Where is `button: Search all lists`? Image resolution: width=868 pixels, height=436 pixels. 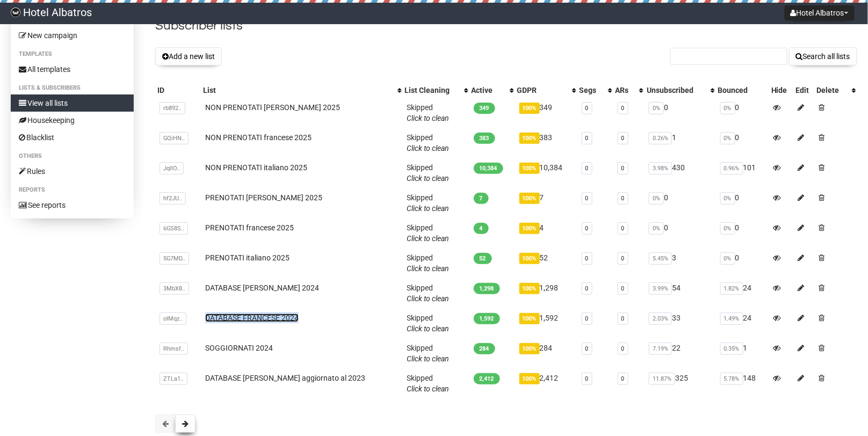 button: Search all lists is located at coordinates (823, 56).